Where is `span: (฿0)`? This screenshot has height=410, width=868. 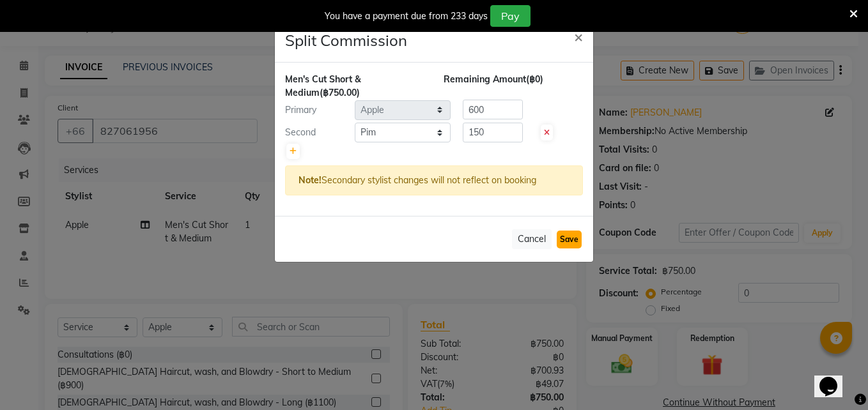
span: (฿0) is located at coordinates (534, 79).